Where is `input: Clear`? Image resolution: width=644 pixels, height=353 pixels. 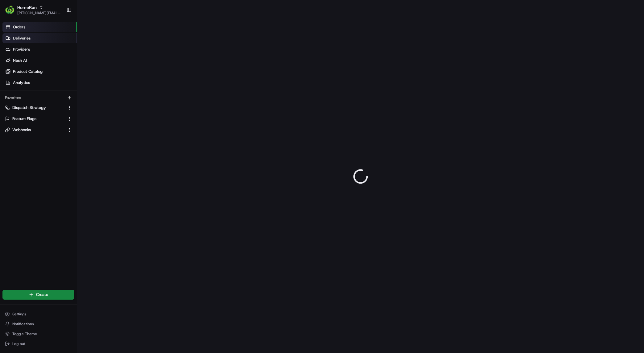 input: Clear is located at coordinates (59, 43).